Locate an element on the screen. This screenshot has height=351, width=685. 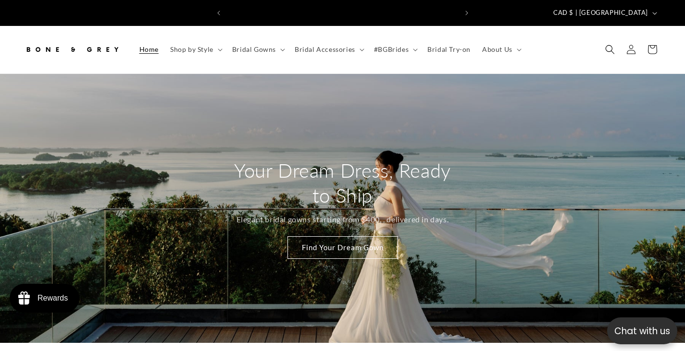
summary: About Us is located at coordinates (501, 50).